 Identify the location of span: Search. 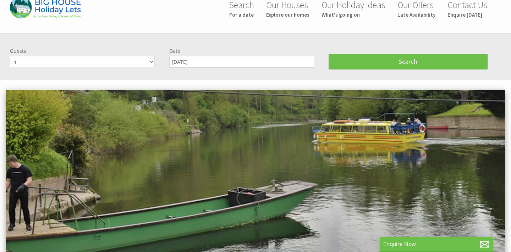
(408, 62).